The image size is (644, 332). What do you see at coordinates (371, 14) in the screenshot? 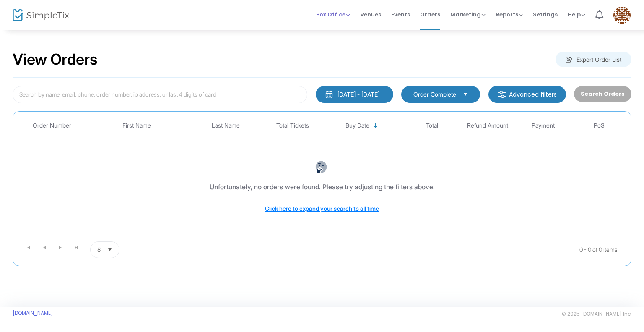
I see `span: Venues` at bounding box center [371, 14].